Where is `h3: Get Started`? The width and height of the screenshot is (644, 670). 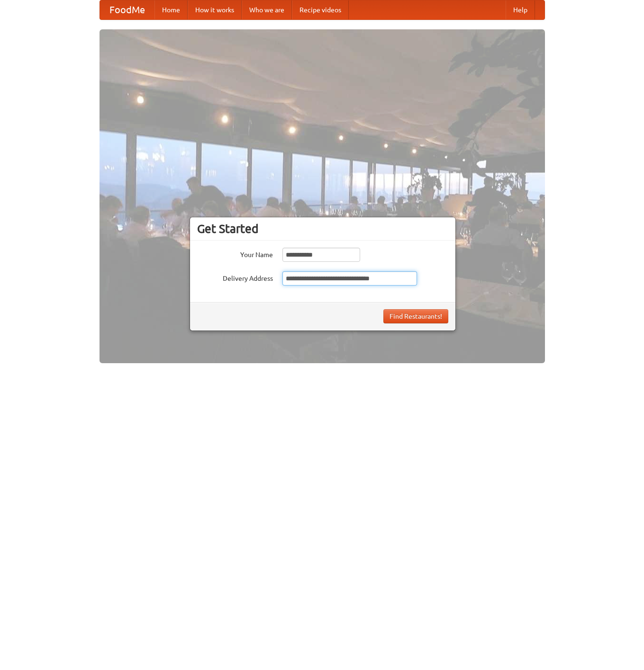
h3: Get Started is located at coordinates (322, 229).